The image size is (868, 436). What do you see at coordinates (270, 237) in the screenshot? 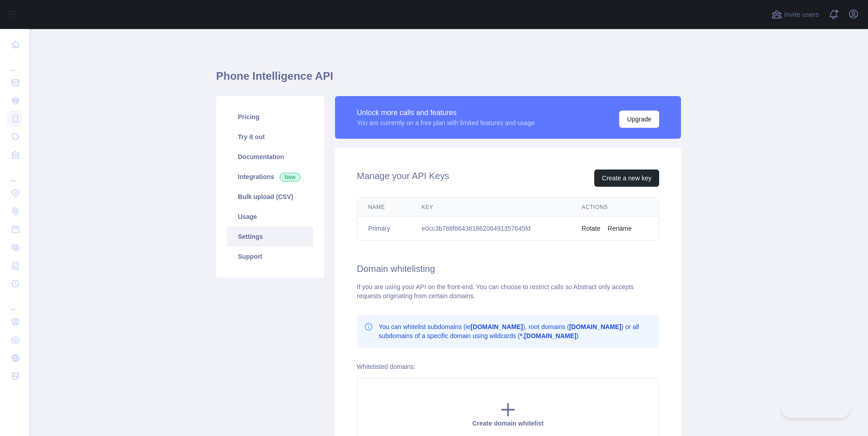
I see `a: Settings` at bounding box center [270, 237].